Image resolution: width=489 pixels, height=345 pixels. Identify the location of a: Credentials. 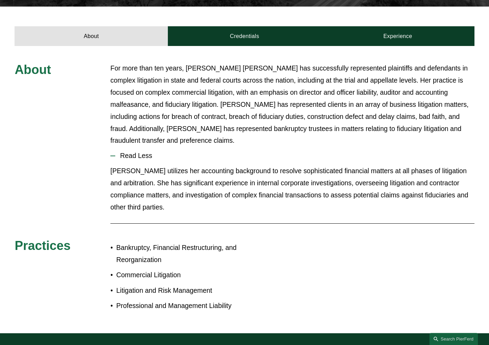
(244, 36).